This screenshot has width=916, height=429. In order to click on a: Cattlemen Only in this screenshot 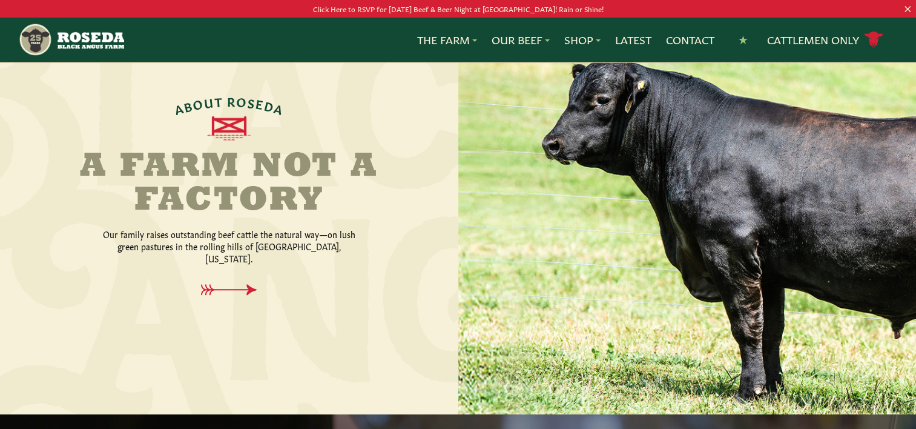, I will do `click(826, 39)`.